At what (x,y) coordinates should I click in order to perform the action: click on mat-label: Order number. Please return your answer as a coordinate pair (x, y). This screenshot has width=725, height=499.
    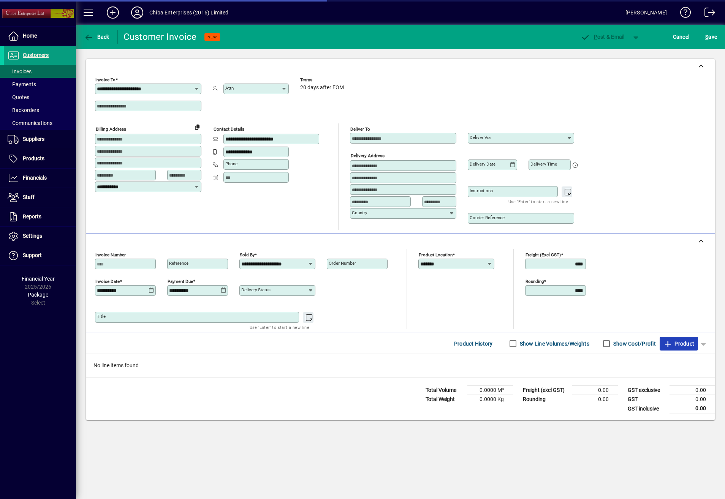
    Looking at the image, I should click on (342, 263).